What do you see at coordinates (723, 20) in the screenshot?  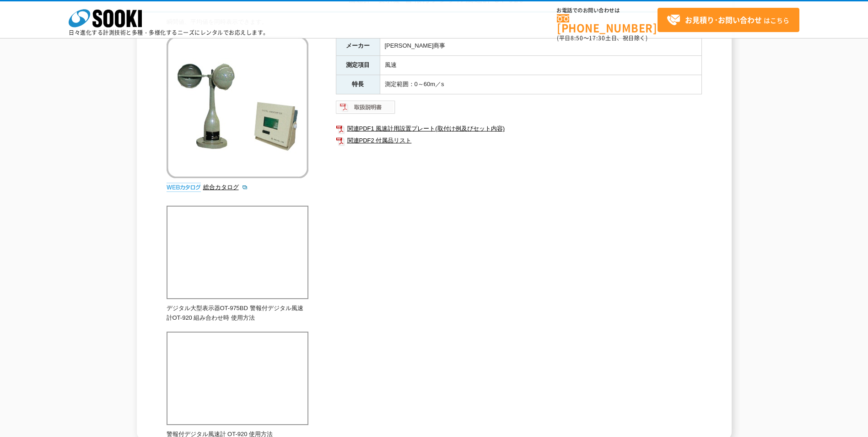 I see `strong: お見積り･お問い合わせ` at bounding box center [723, 20].